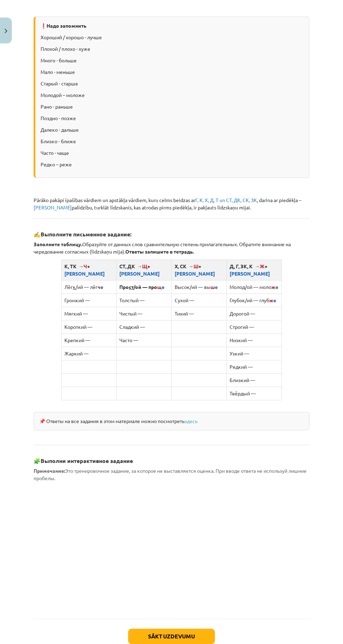 The width and height of the screenshot is (343, 644). Describe the element at coordinates (88, 340) in the screenshot. I see `td: Крепкий —` at that location.